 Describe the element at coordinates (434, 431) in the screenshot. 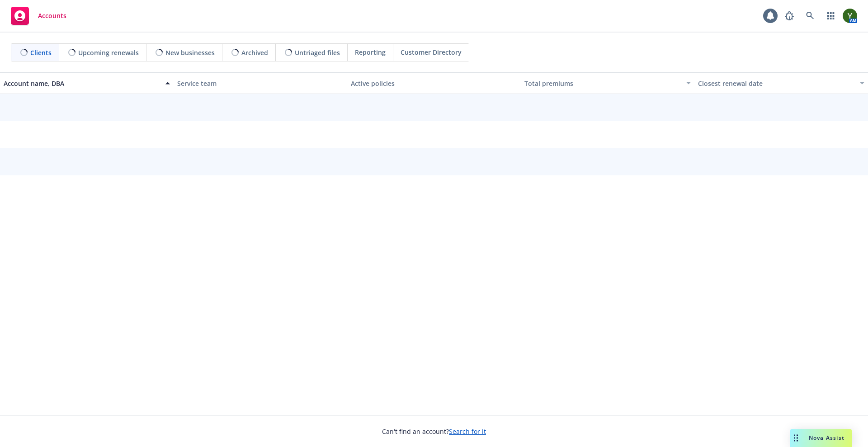

I see `span: Can't find an account?` at that location.